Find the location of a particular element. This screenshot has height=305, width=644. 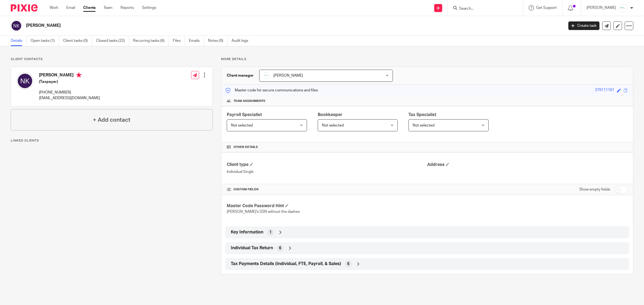

a: Work is located at coordinates (54, 8).